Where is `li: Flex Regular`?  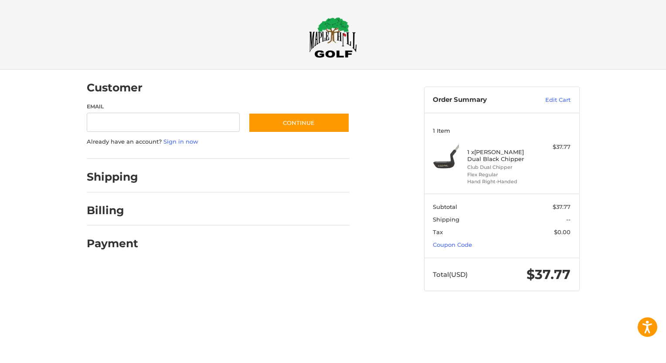
li: Flex Regular is located at coordinates (500, 175).